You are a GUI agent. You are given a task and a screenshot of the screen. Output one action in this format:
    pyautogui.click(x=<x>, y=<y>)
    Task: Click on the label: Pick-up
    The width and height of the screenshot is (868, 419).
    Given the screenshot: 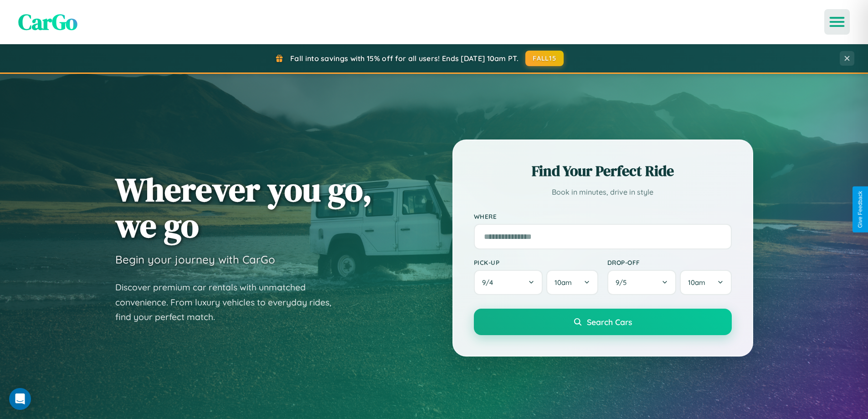 What is the action you would take?
    pyautogui.click(x=536, y=262)
    